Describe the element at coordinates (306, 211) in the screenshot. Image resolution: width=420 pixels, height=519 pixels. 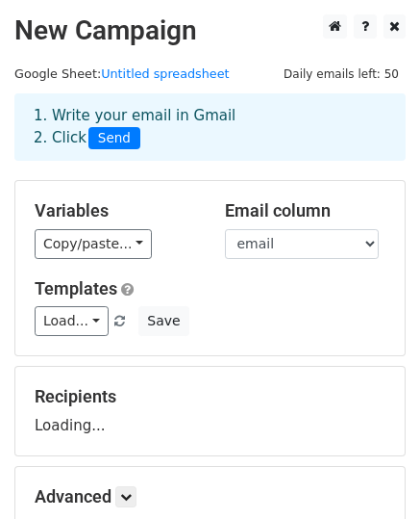
I see `h5: Email column` at that location.